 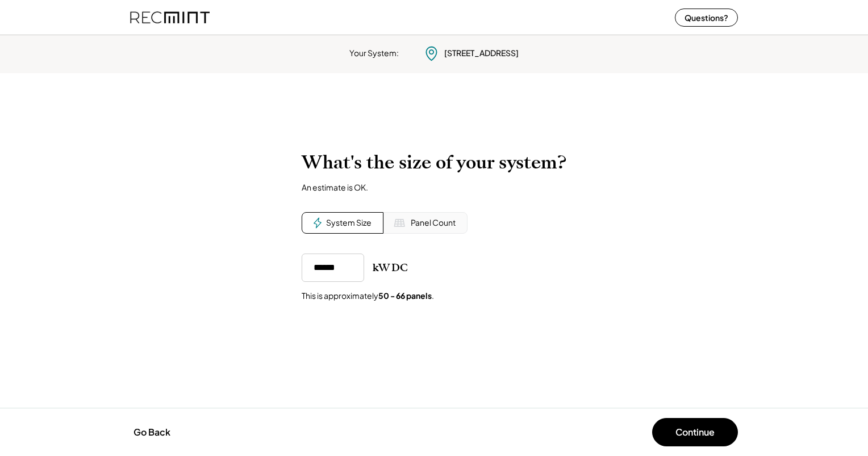 What do you see at coordinates (152, 432) in the screenshot?
I see `button: Go Back` at bounding box center [152, 432].